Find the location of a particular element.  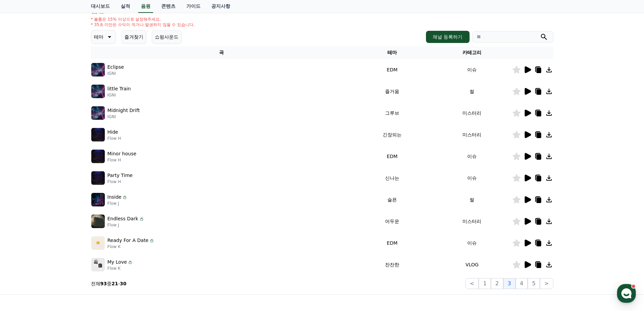

td: 긴장되는 is located at coordinates (392, 135).